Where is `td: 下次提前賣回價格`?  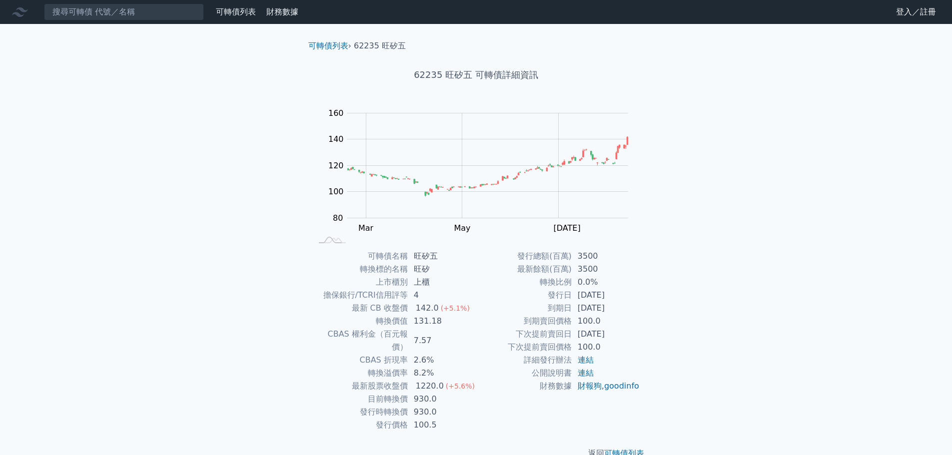
td: 下次提前賣回價格 is located at coordinates (524, 347).